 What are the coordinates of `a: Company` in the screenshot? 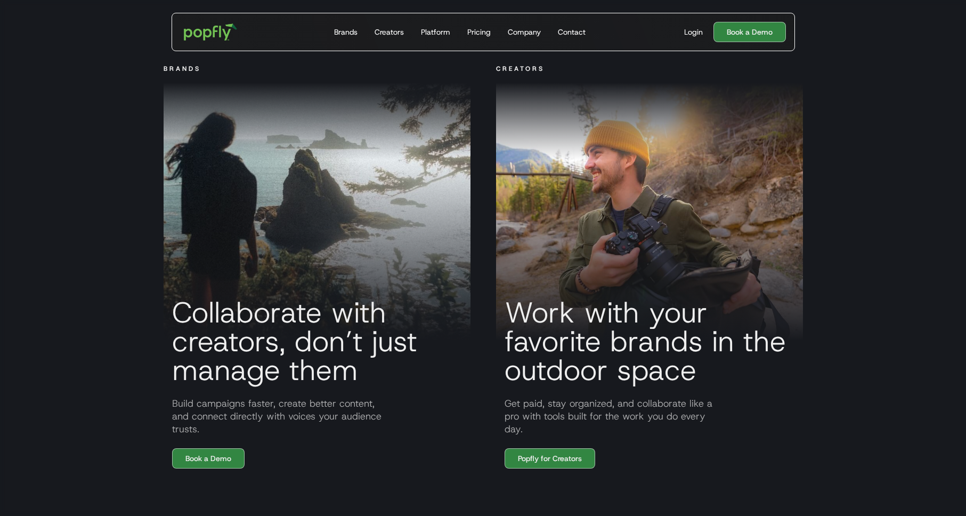 It's located at (524, 32).